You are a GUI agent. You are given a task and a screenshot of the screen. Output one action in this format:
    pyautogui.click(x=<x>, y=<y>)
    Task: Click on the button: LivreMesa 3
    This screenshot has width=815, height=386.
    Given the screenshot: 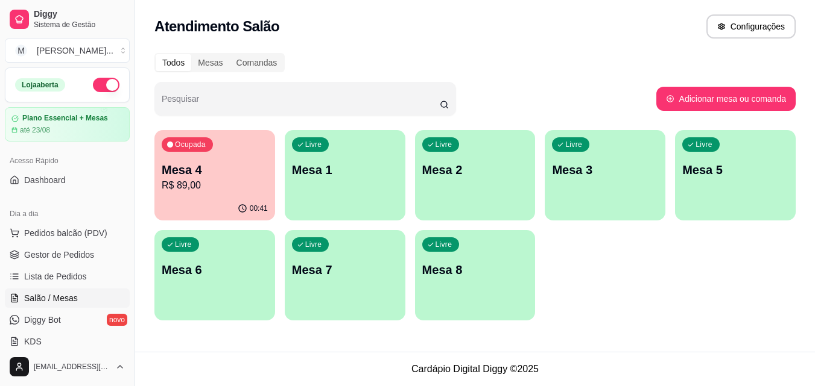 What is the action you would take?
    pyautogui.click(x=605, y=175)
    